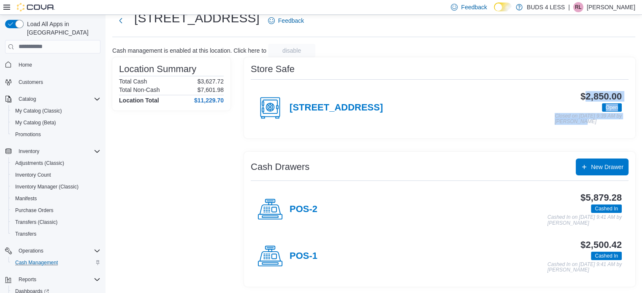  I want to click on div: Rebecca Leitch, so click(578, 7).